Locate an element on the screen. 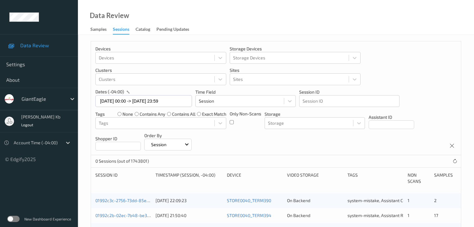  a: Pending Updates is located at coordinates (176, 30).